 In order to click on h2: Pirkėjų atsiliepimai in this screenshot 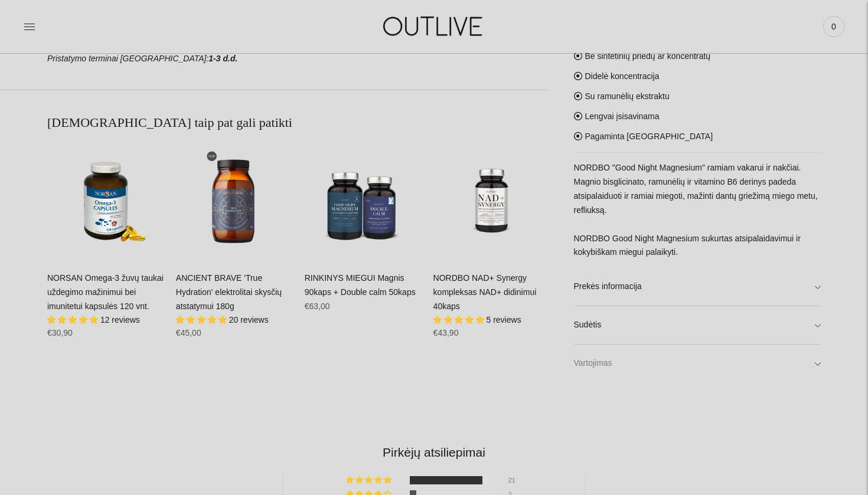, I will do `click(434, 452)`.